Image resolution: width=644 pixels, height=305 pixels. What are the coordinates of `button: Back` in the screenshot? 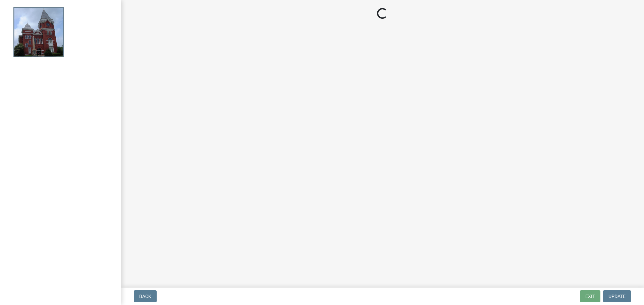 It's located at (145, 296).